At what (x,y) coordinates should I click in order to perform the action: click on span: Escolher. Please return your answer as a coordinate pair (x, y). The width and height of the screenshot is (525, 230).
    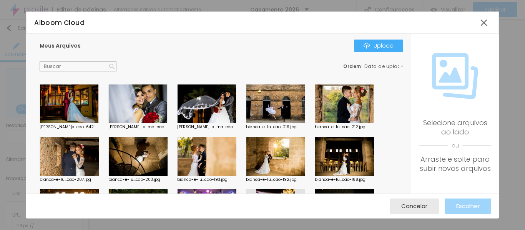
    Looking at the image, I should click on (468, 206).